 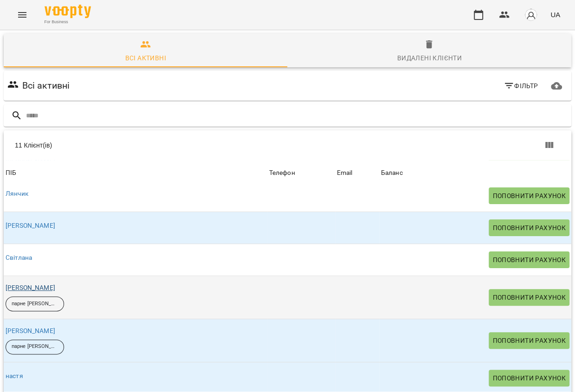 I want to click on span: UA, so click(x=555, y=15).